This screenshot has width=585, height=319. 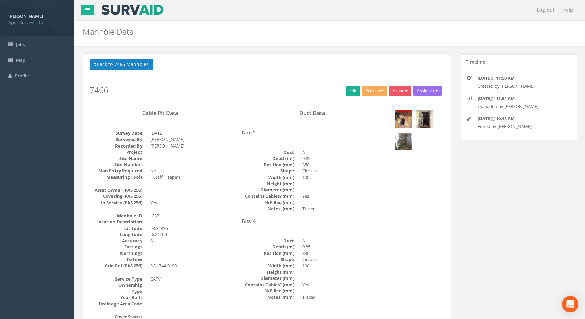 I want to click on strong: 11:54 AM, so click(x=505, y=98).